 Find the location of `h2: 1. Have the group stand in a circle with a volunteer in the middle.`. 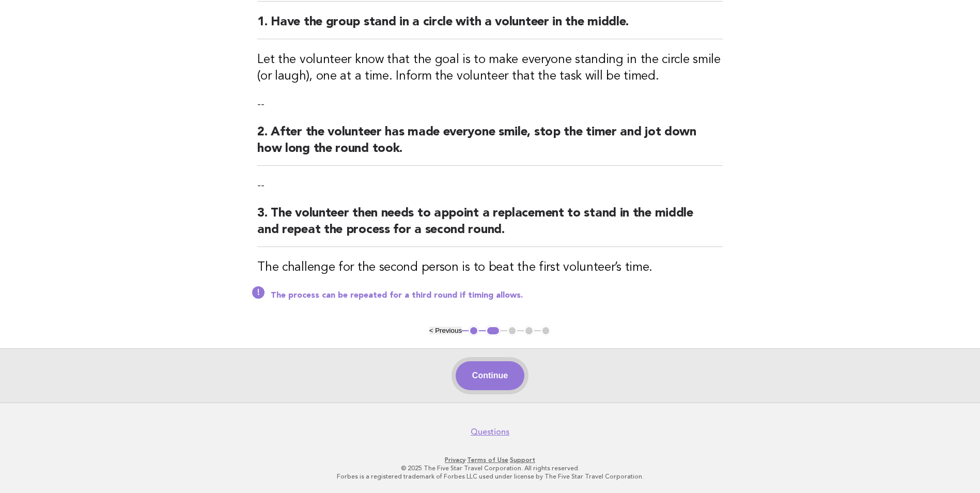

h2: 1. Have the group stand in a circle with a volunteer in the middle. is located at coordinates (490, 27).